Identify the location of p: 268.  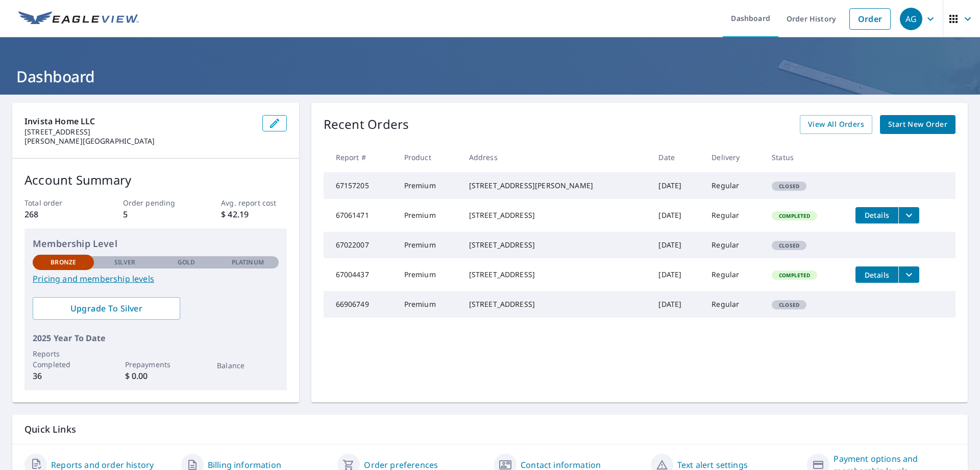
(57, 214).